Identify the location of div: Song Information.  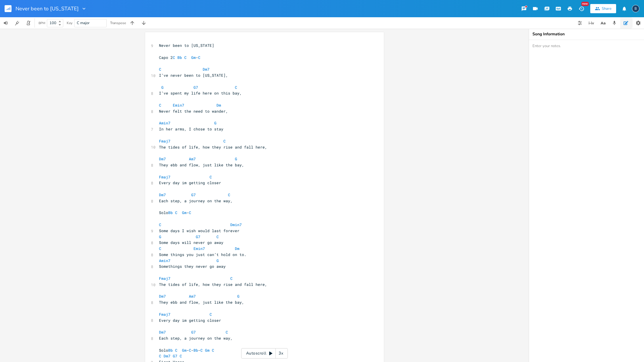
(587, 34).